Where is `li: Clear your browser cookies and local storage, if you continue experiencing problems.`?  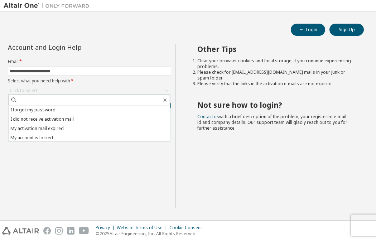
li: Clear your browser cookies and local storage, if you continue experiencing problems. is located at coordinates (274, 64).